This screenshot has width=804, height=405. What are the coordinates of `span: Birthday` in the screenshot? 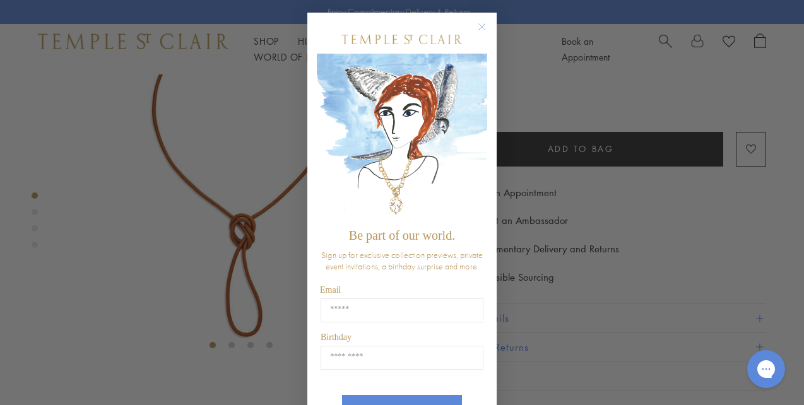 It's located at (336, 337).